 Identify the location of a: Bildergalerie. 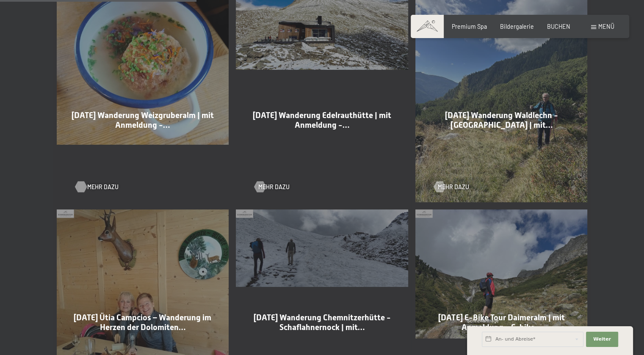
(517, 26).